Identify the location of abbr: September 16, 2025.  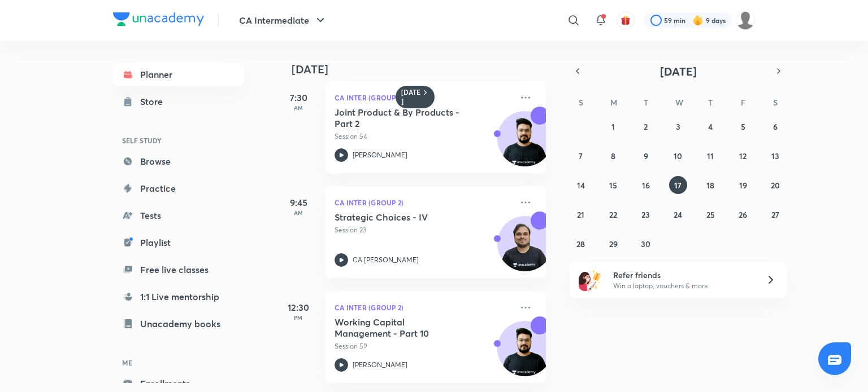
(646, 185).